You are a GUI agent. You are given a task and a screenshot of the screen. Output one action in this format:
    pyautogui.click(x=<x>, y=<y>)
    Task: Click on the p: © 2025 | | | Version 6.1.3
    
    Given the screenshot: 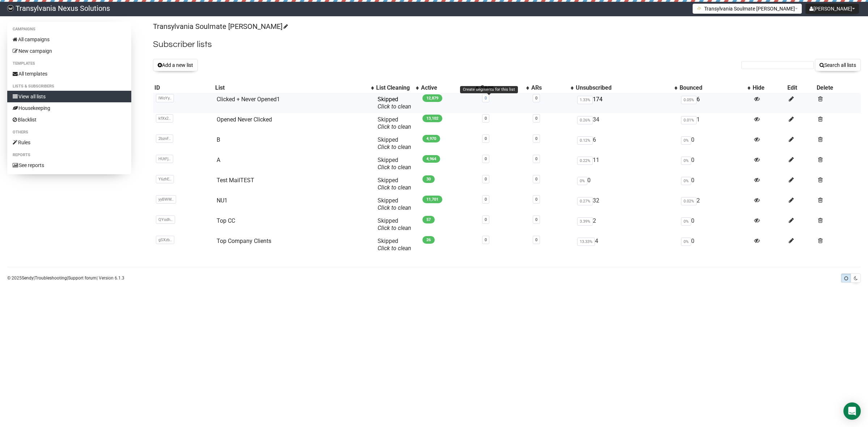 What is the action you would take?
    pyautogui.click(x=66, y=278)
    